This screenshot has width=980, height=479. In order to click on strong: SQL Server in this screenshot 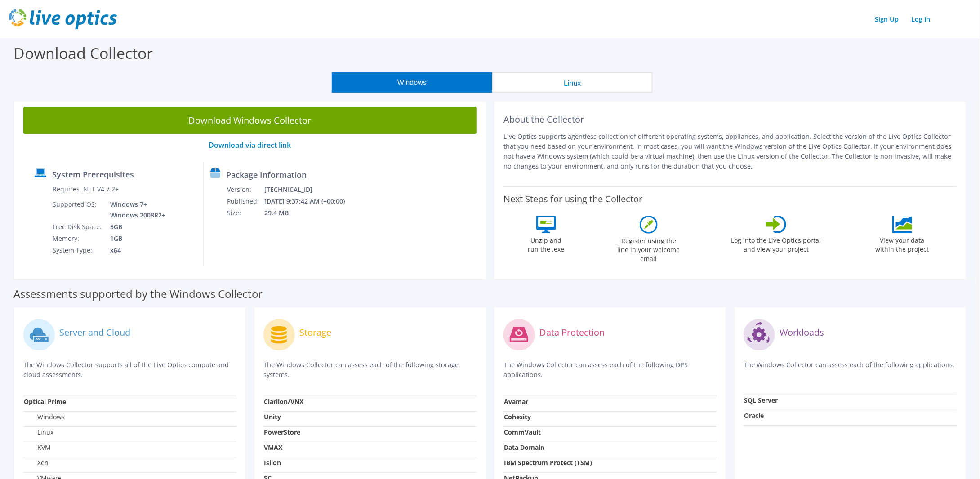, I will do `click(760, 400)`.